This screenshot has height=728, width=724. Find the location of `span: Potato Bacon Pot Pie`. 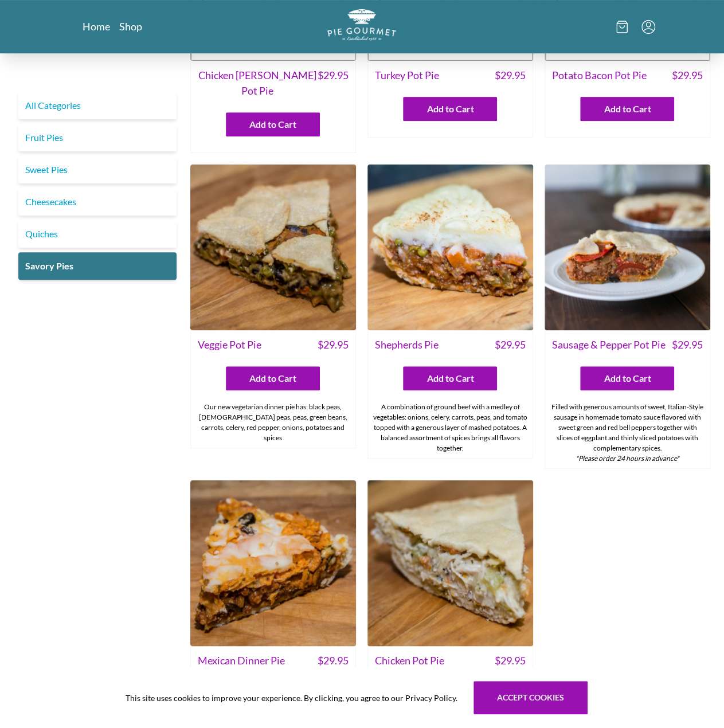

span: Potato Bacon Pot Pie is located at coordinates (599, 75).